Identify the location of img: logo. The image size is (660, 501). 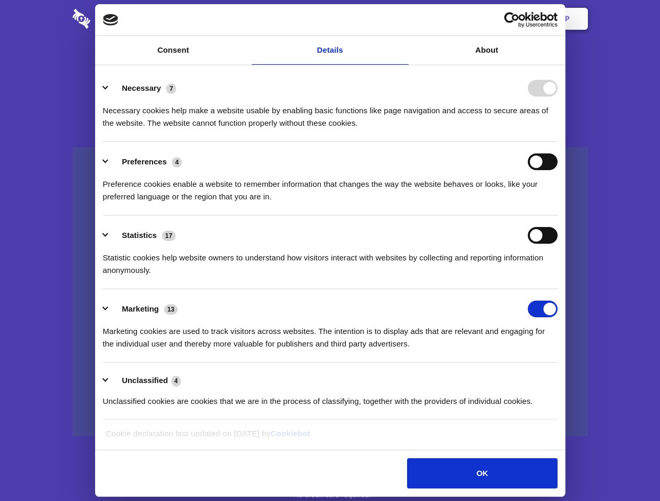
(111, 20).